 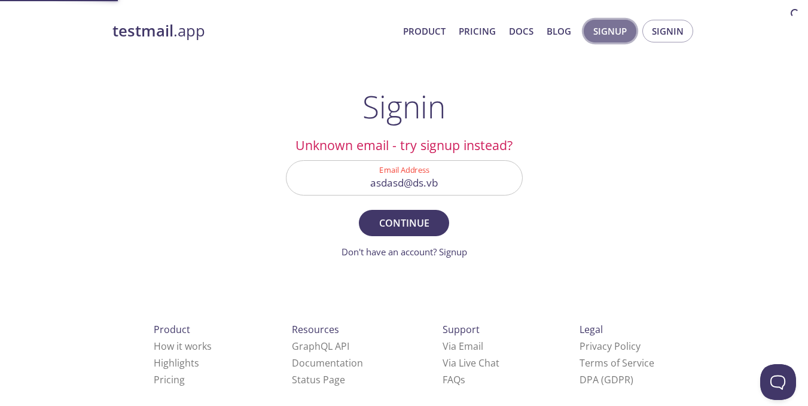 What do you see at coordinates (668, 31) in the screenshot?
I see `button: Signin` at bounding box center [668, 31].